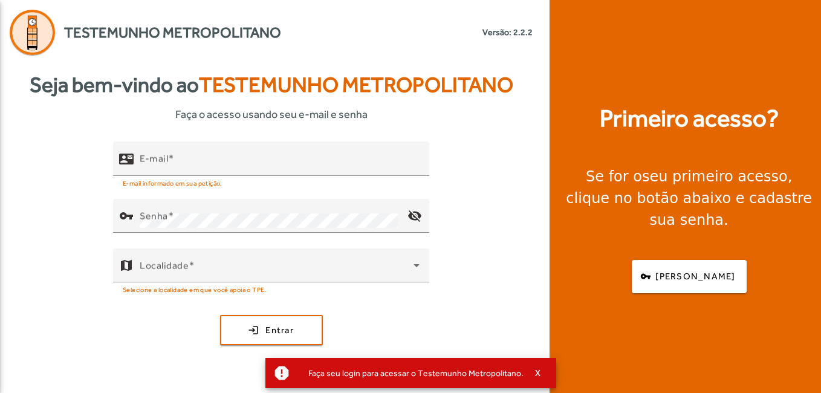 The image size is (821, 393). I want to click on div: Faça seu login para acessar o Testemunho Metropolitano., so click(411, 373).